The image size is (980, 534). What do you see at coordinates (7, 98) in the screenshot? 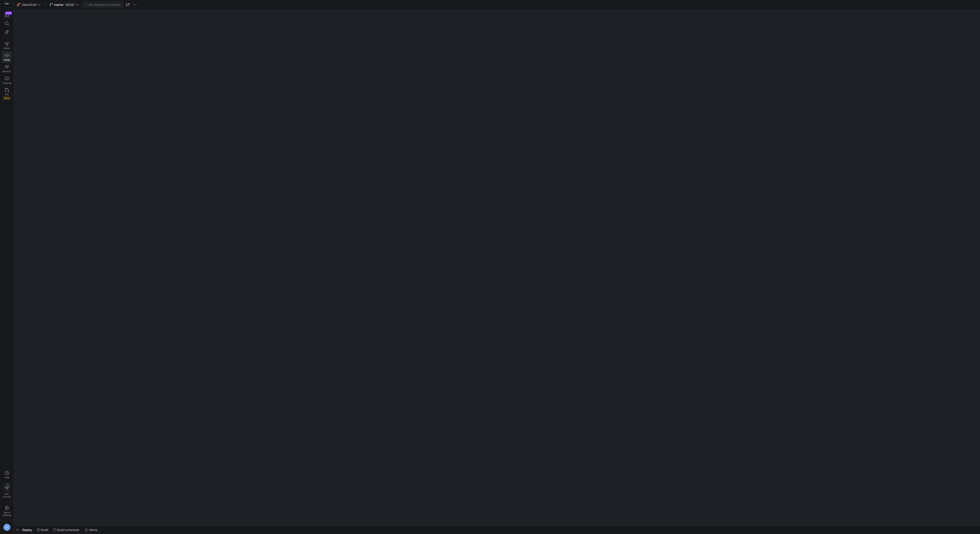
I see `span: Beta` at bounding box center [7, 98].